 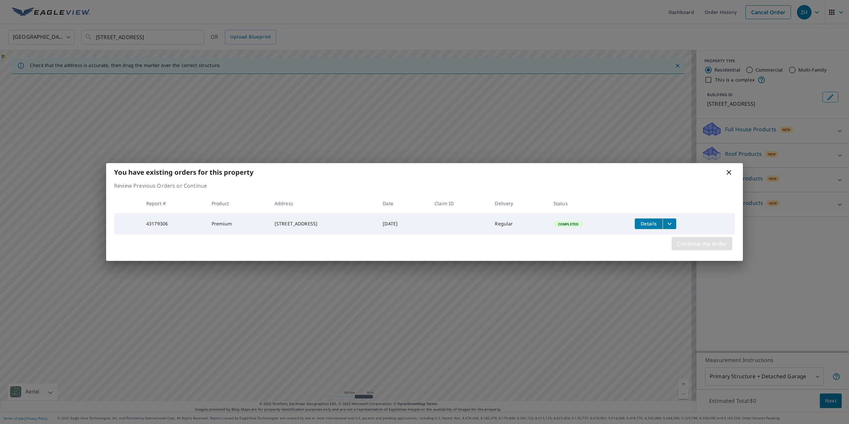 What do you see at coordinates (702, 244) in the screenshot?
I see `button: Continue my order` at bounding box center [702, 244].